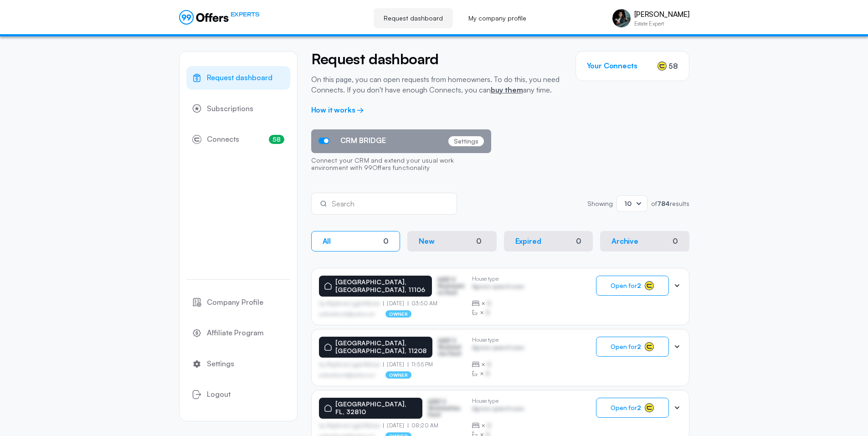 Image resolution: width=868 pixels, height=436 pixels. I want to click on button: New0, so click(452, 241).